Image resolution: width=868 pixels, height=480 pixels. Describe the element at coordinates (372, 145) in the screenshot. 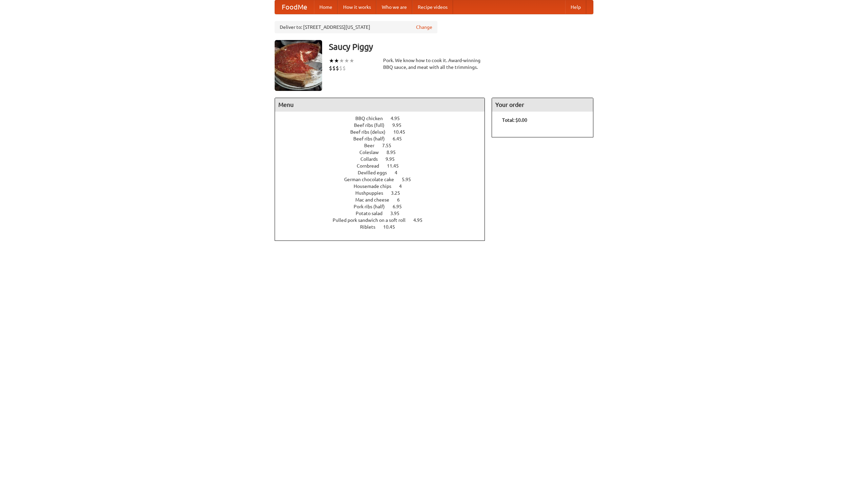

I see `span: Beer` at that location.